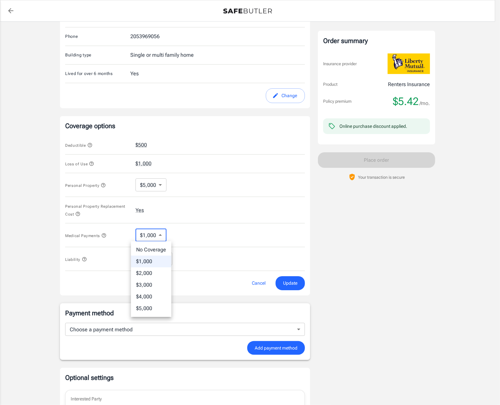 Image resolution: width=500 pixels, height=405 pixels. What do you see at coordinates (151, 297) in the screenshot?
I see `li: $4,000` at bounding box center [151, 297].